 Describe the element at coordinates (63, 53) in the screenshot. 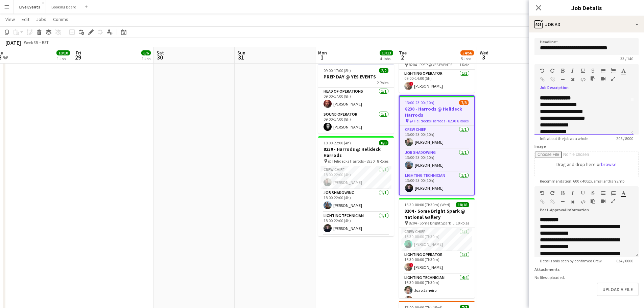

I see `span: 10/10` at that location.